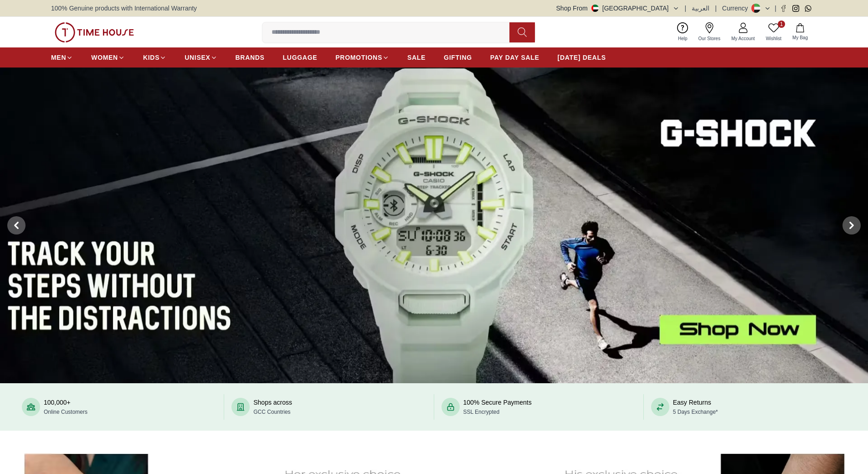  I want to click on span: SSL Encrypted, so click(482, 412).